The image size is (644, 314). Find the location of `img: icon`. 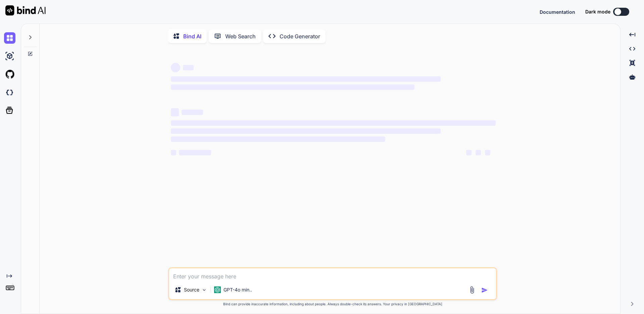

img: icon is located at coordinates (485, 290).